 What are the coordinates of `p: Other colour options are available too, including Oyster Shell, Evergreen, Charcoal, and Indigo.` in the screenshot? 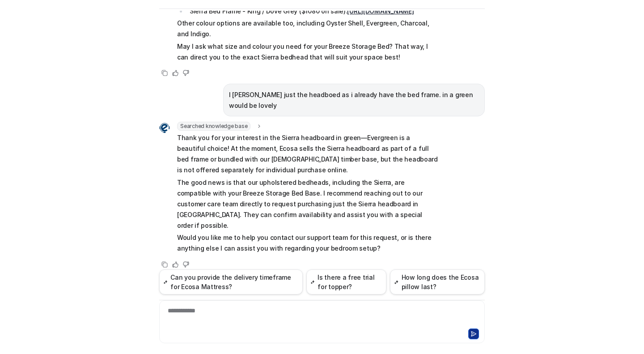 It's located at (308, 29).